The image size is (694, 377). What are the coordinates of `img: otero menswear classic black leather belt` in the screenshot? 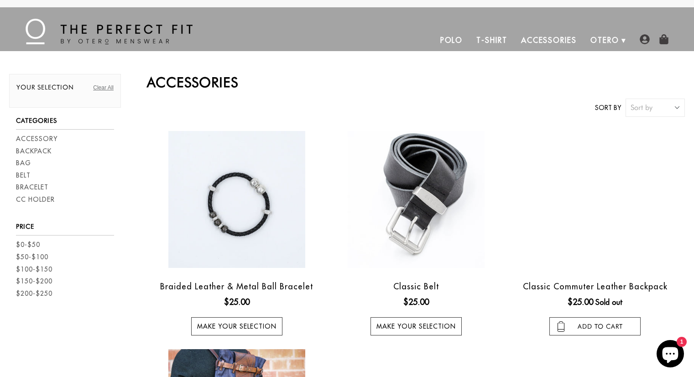 It's located at (416, 199).